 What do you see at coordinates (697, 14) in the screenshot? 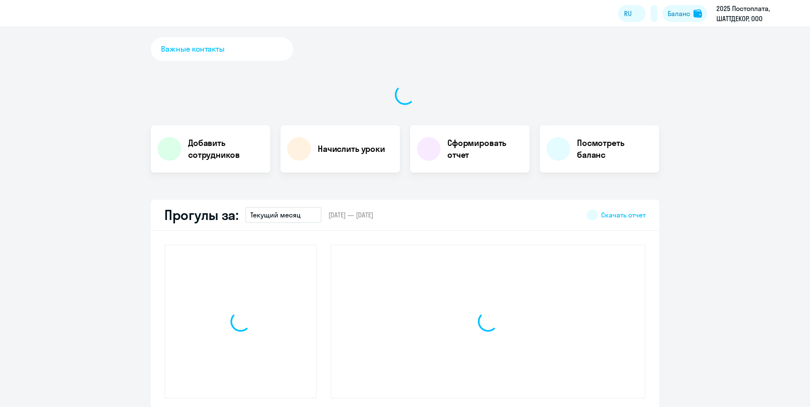
I see `img: balance` at bounding box center [697, 14].